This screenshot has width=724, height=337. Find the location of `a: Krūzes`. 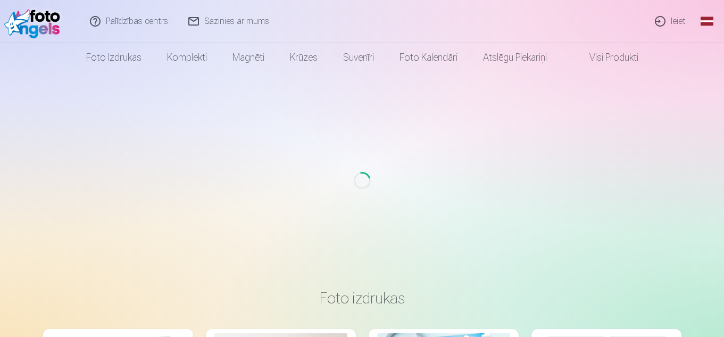

a: Krūzes is located at coordinates (304, 57).